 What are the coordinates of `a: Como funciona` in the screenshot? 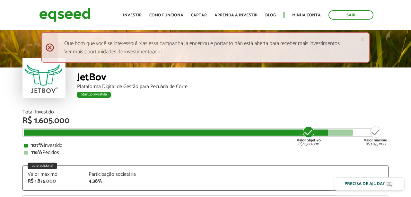 It's located at (166, 15).